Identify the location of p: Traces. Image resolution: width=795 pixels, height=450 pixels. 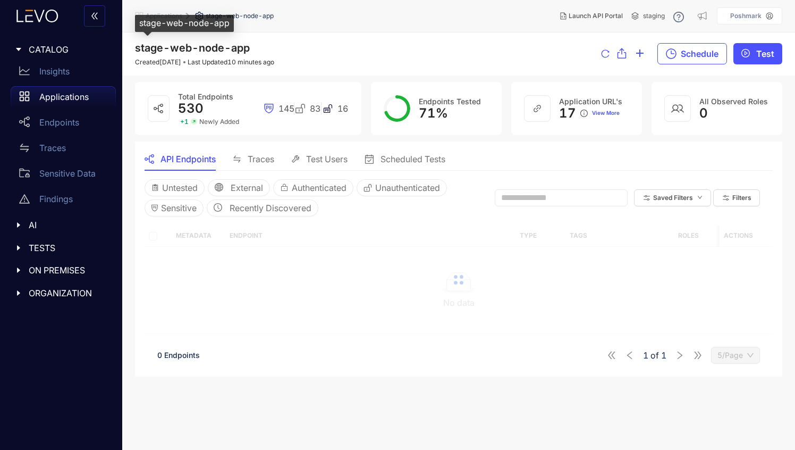
(53, 148).